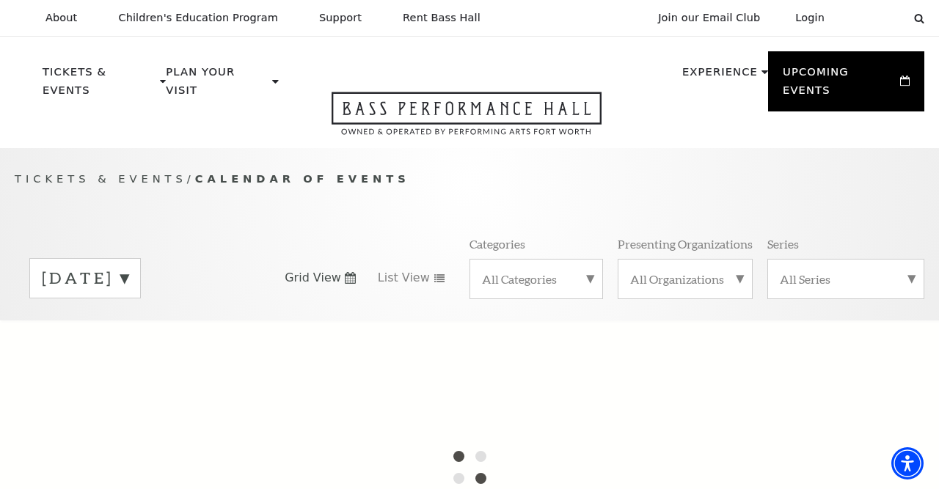  I want to click on p: Children's Education Program, so click(198, 18).